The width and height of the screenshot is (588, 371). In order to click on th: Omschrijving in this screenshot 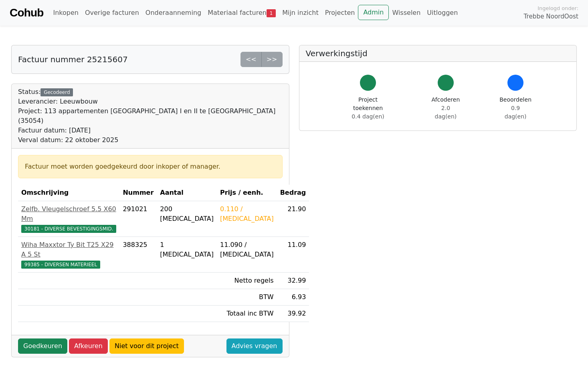, I will do `click(69, 192)`.